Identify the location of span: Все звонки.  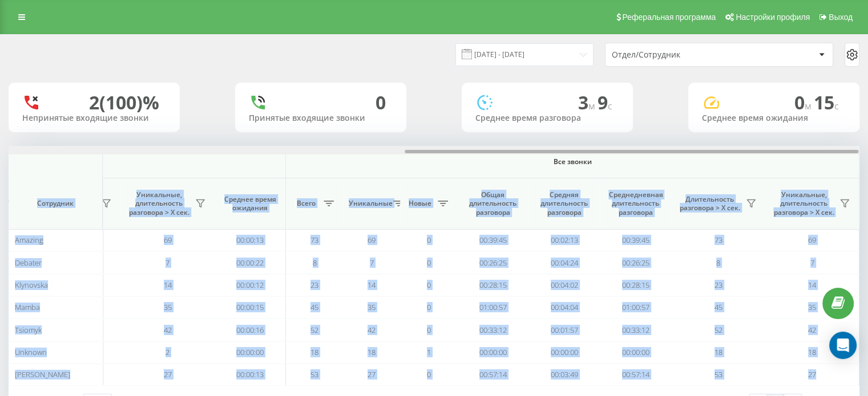
(572, 162).